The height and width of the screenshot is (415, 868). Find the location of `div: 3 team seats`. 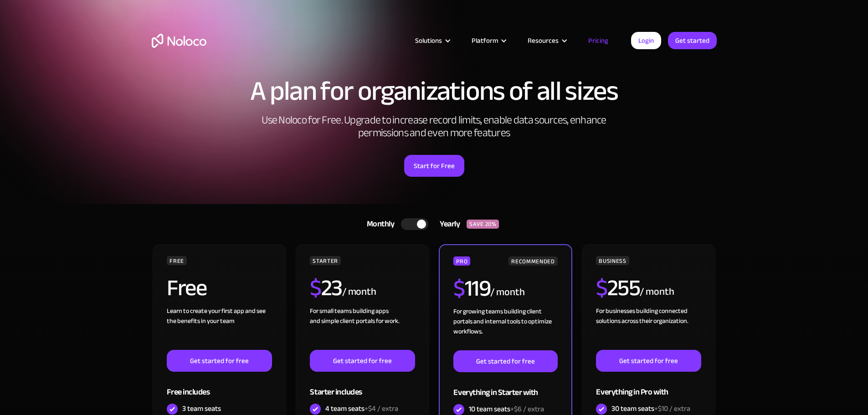

div: 3 team seats is located at coordinates (201, 408).